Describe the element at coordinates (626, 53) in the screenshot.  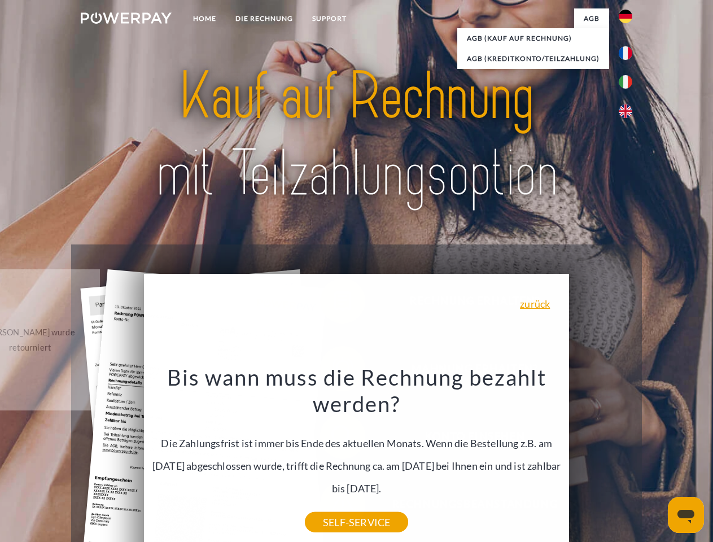
I see `img: fr` at that location.